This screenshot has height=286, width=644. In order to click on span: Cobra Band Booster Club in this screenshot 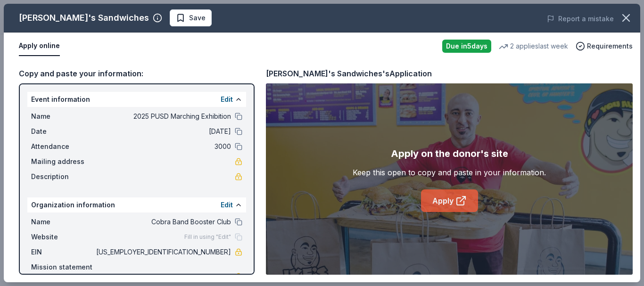, I will do `click(163, 222)`.